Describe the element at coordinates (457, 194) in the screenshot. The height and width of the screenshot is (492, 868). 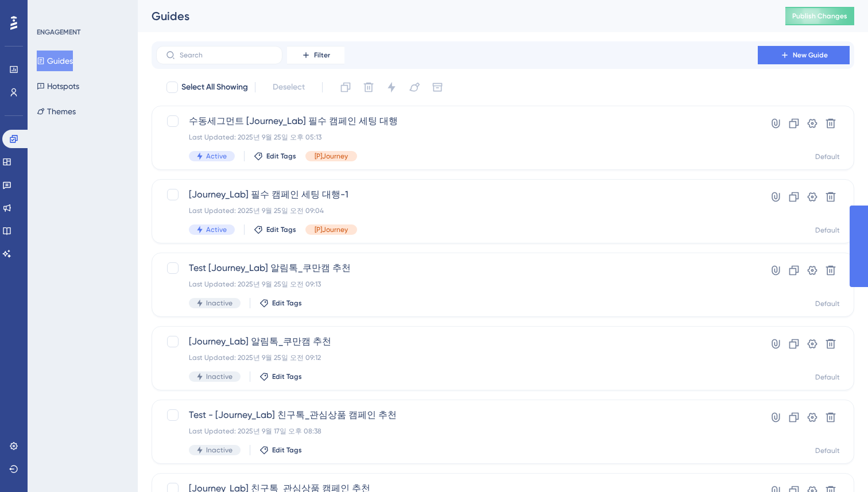
I see `span: [Journey_Lab] 필수 캠페인 세팅 대행-1` at that location.